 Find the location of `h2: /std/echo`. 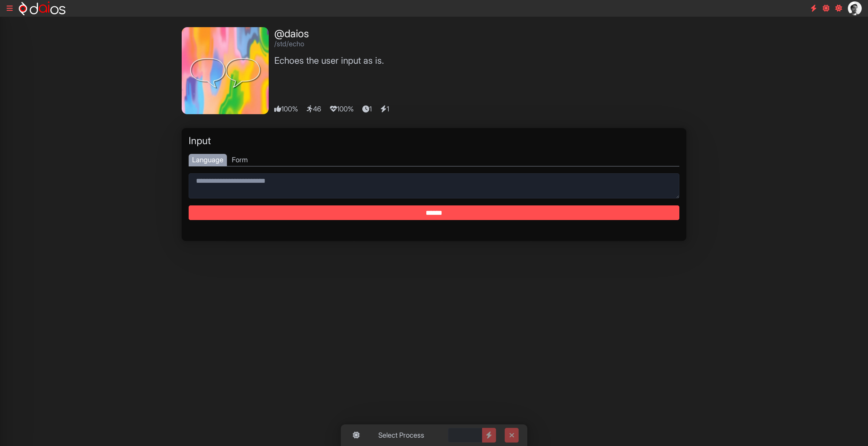

h2: /std/echo is located at coordinates (335, 43).